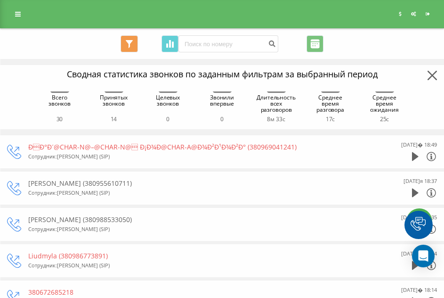 The image size is (444, 298). I want to click on div: Open Intercom Messenger, so click(424, 256).